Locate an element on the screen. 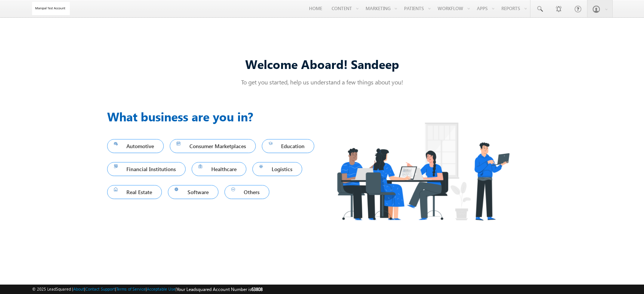 The height and width of the screenshot is (294, 644). a: Terms of Service is located at coordinates (131, 289).